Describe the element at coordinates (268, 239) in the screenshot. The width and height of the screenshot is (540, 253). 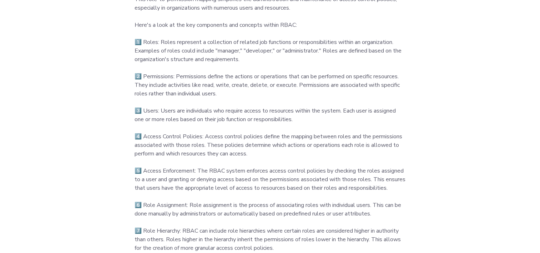
I see `span: 7️⃣ Role Hierarchy: RBAC can include role hierarchies where certain roles are considered higher i...` at that location.